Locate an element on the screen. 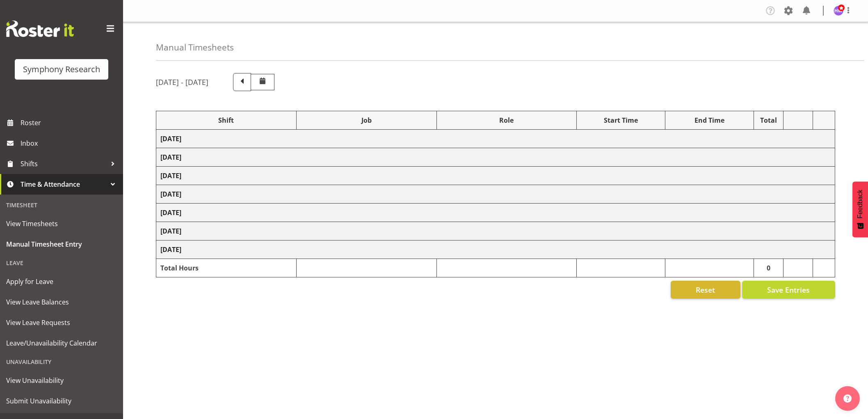 The height and width of the screenshot is (419, 868). div: Timesheet is located at coordinates (61, 205).